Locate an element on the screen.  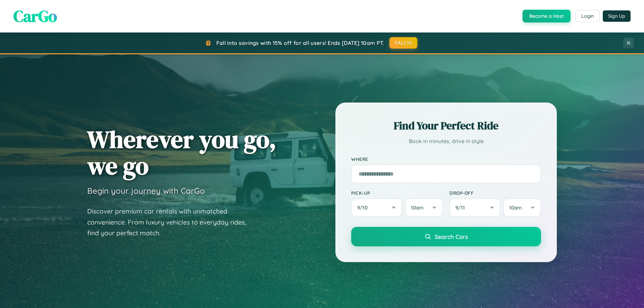
button: Search Cars is located at coordinates (446, 237).